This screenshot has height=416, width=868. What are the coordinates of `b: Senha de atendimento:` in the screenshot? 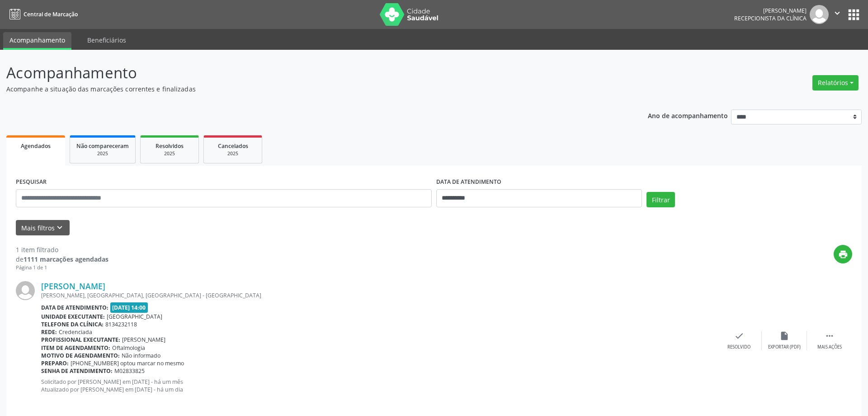 It's located at (77, 371).